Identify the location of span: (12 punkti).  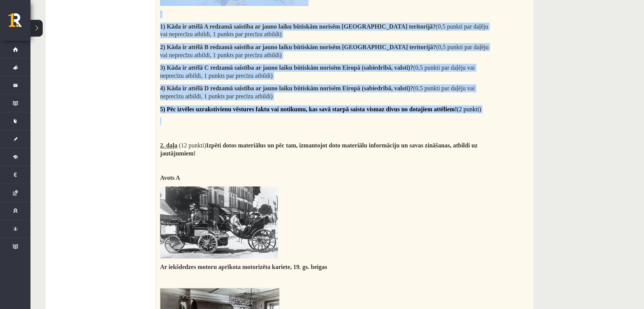
(193, 145).